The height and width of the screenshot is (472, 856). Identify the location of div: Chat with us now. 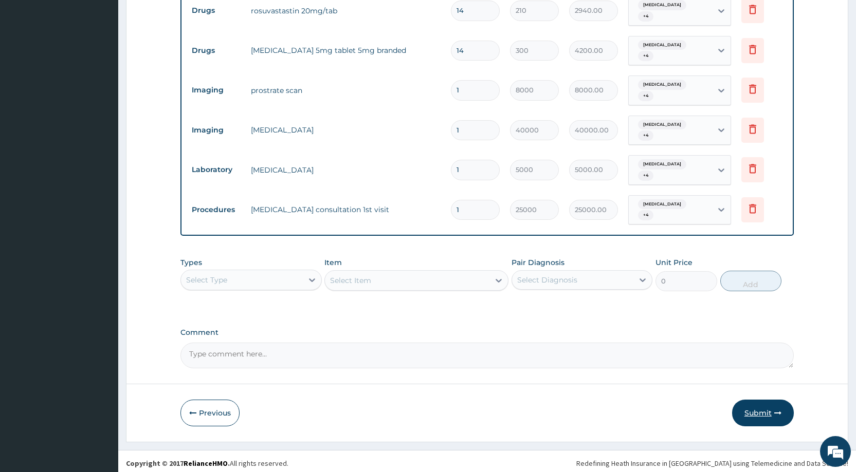
(113, 64).